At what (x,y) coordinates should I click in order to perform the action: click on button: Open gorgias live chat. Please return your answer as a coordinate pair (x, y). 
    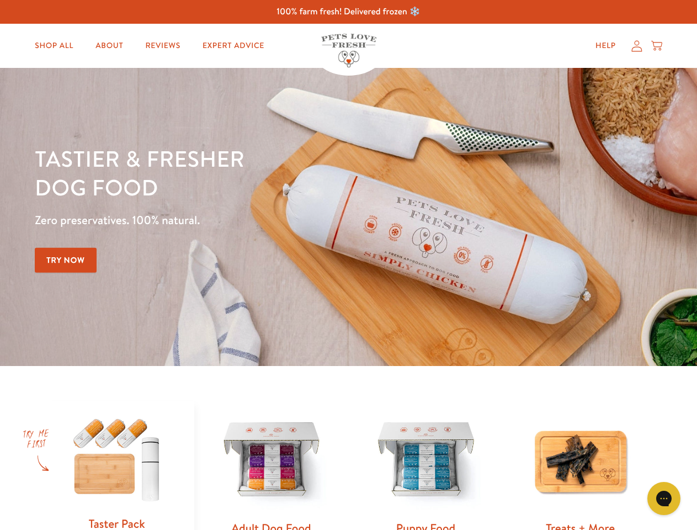
    Looking at the image, I should click on (22, 20).